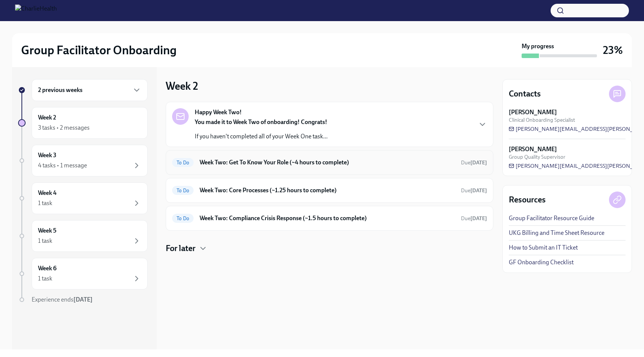 Image resolution: width=644 pixels, height=357 pixels. I want to click on a: Week 34 tasks • 1 message, so click(83, 160).